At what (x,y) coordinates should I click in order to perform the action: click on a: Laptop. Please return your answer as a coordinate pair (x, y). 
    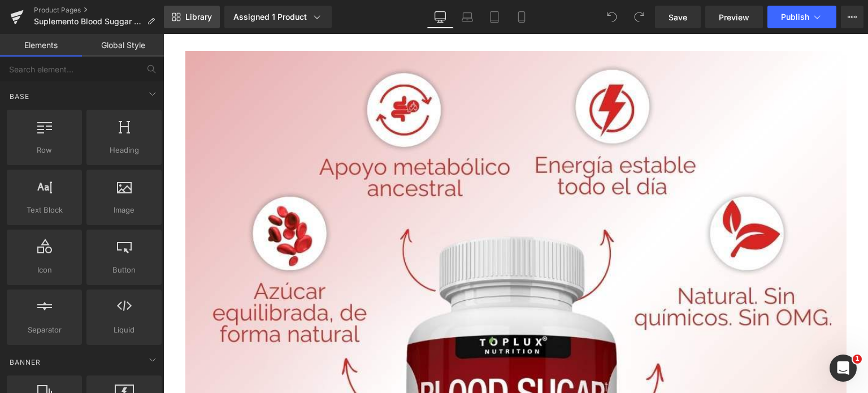
    Looking at the image, I should click on (468, 17).